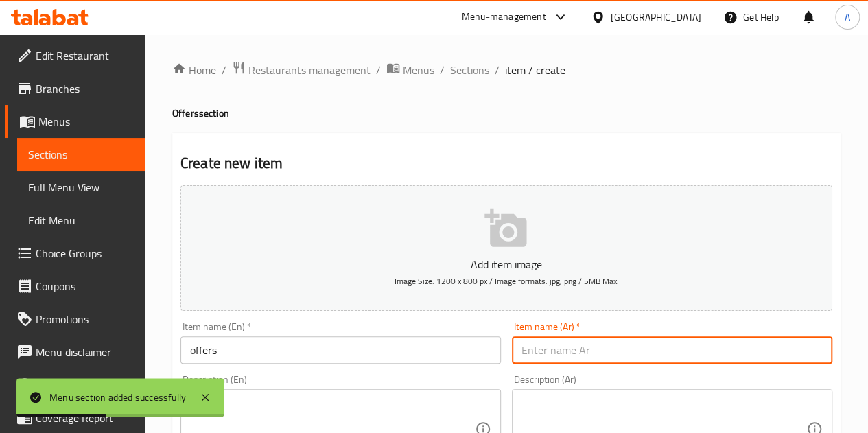  Describe the element at coordinates (194, 70) in the screenshot. I see `a: Home` at that location.